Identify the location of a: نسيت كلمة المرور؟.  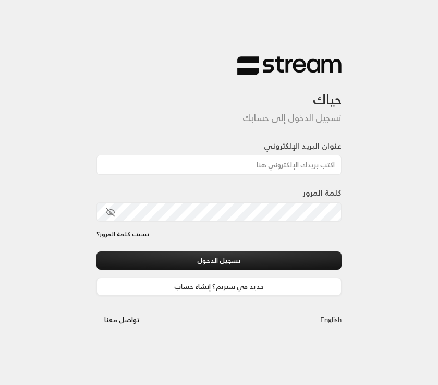
(123, 234).